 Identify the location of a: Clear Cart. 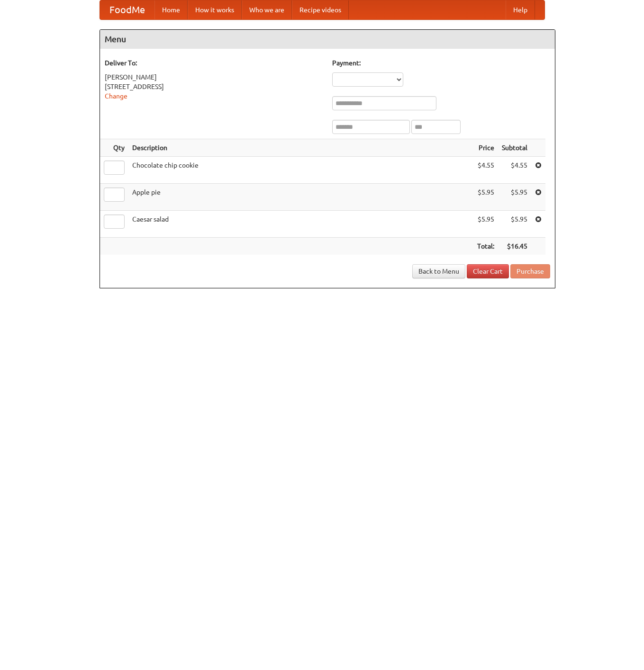
(487, 271).